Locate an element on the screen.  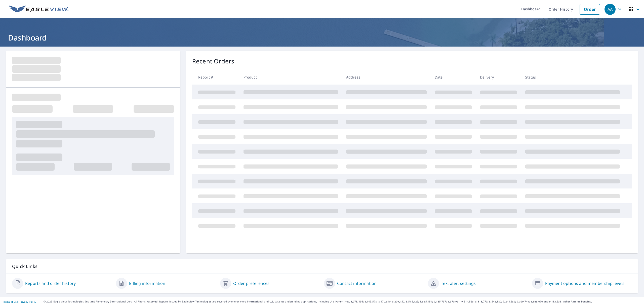
a: Terms of Use is located at coordinates (11, 302).